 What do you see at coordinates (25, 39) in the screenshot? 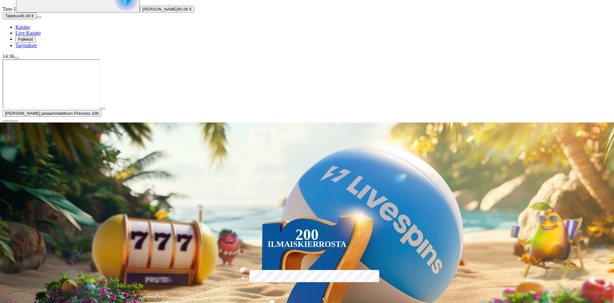
I see `button: reward iconPalkkiot` at bounding box center [25, 39].